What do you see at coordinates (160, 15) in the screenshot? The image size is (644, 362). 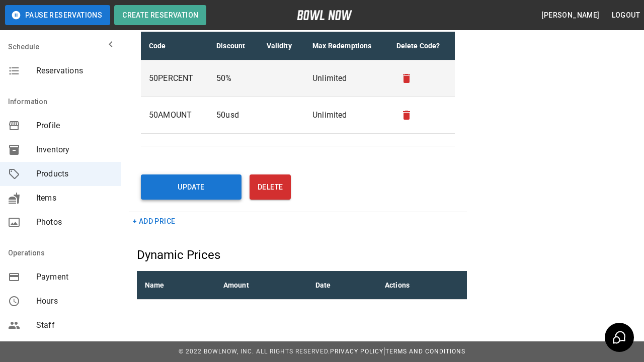 I see `button: Create Reservation` at bounding box center [160, 15].